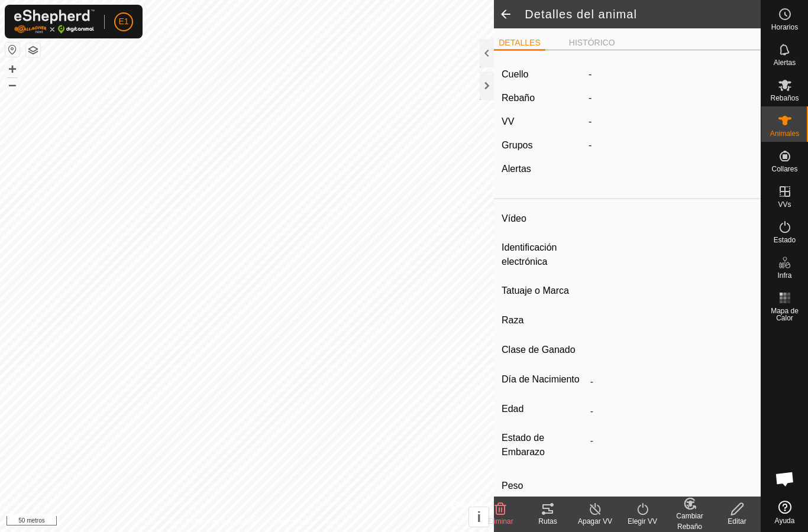  Describe the element at coordinates (33, 50) in the screenshot. I see `button: Capas del Mapa` at that location.